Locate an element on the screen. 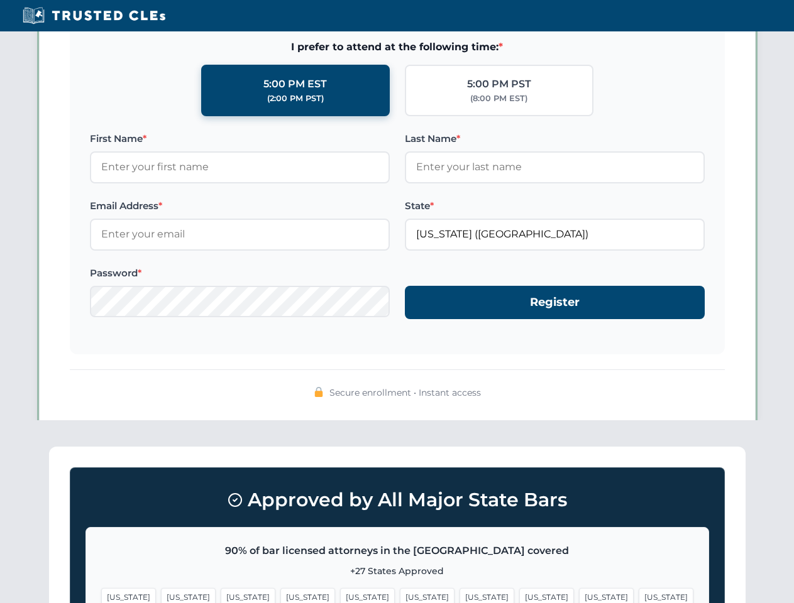  label: Email Address is located at coordinates (239, 206).